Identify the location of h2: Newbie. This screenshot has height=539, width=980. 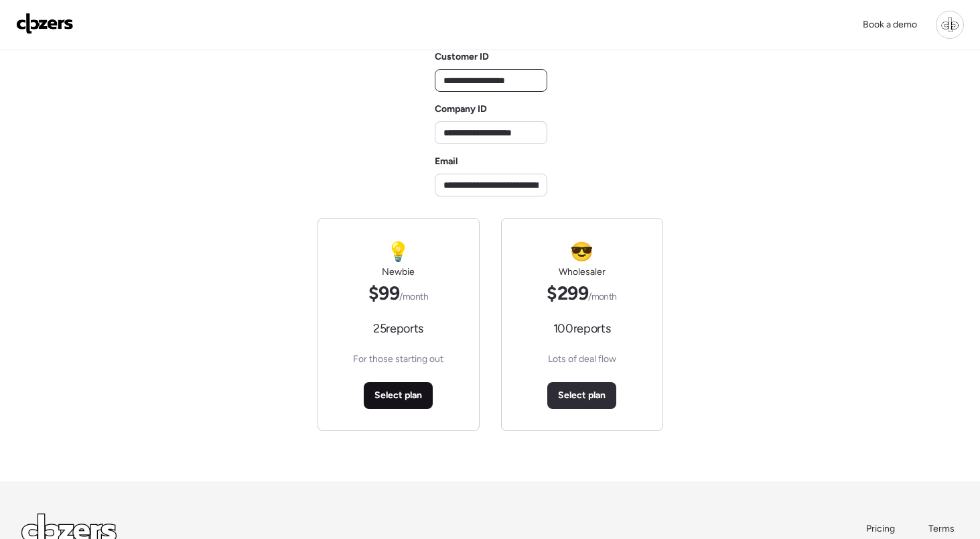
(398, 272).